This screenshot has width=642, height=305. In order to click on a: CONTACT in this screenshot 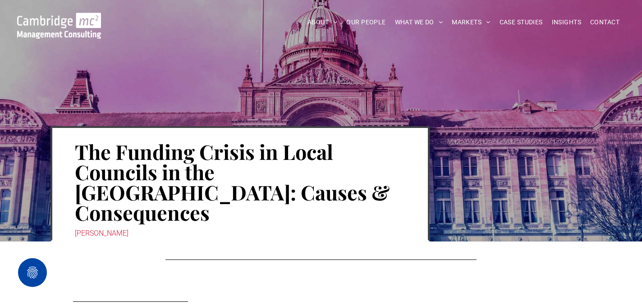, I will do `click(605, 22)`.